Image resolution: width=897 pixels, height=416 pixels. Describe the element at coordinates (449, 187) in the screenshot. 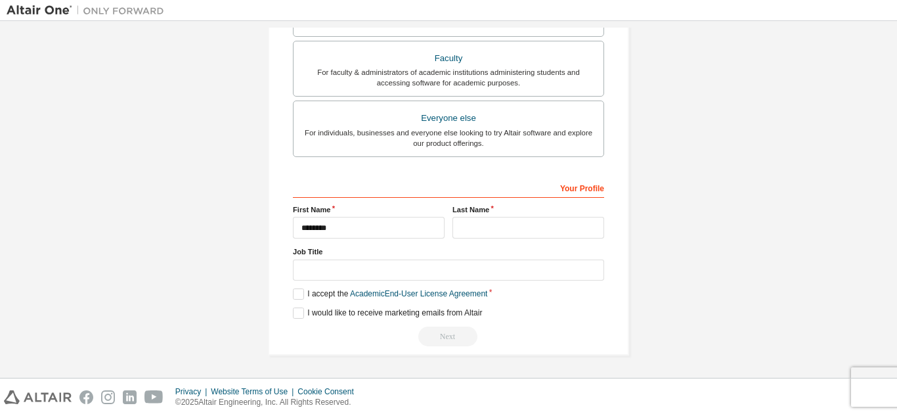

I see `div: Your Profile` at that location.